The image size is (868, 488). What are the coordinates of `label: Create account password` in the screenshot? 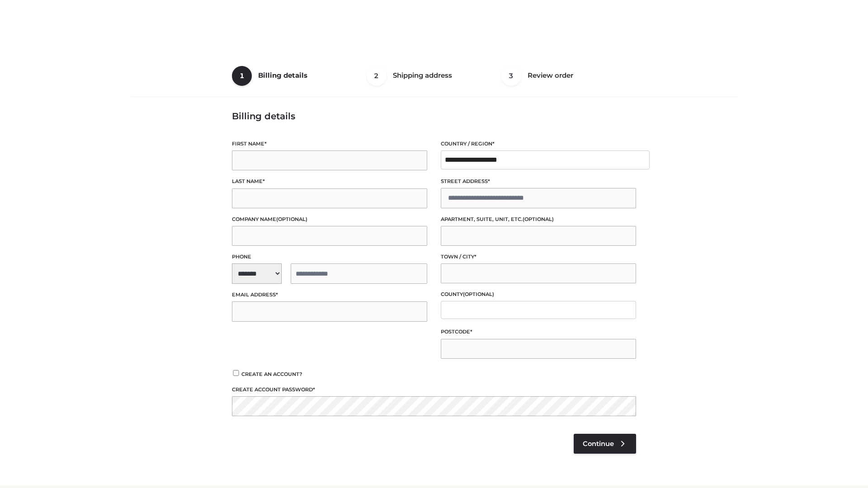 It's located at (434, 389).